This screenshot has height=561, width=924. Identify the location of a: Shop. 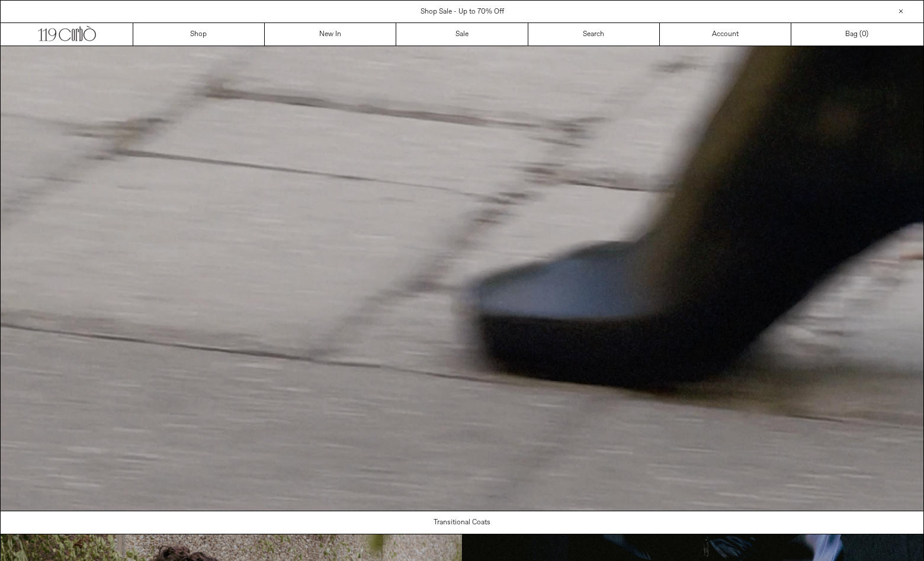
(199, 35).